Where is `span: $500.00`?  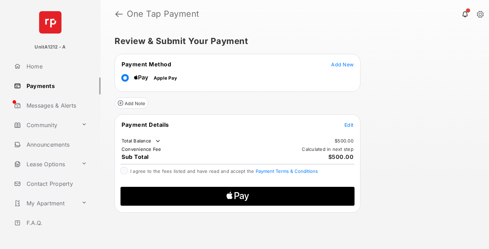
span: $500.00 is located at coordinates (341, 157).